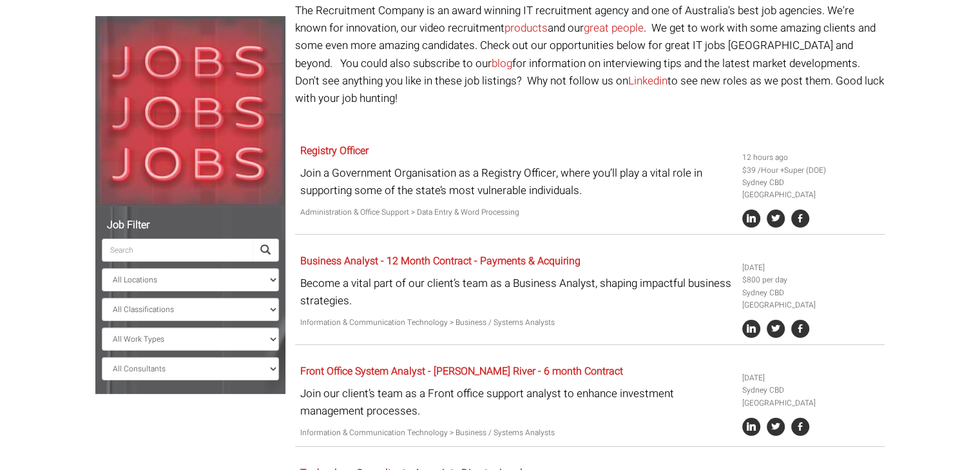 This screenshot has height=470, width=980. I want to click on h5: Job Filter, so click(190, 225).